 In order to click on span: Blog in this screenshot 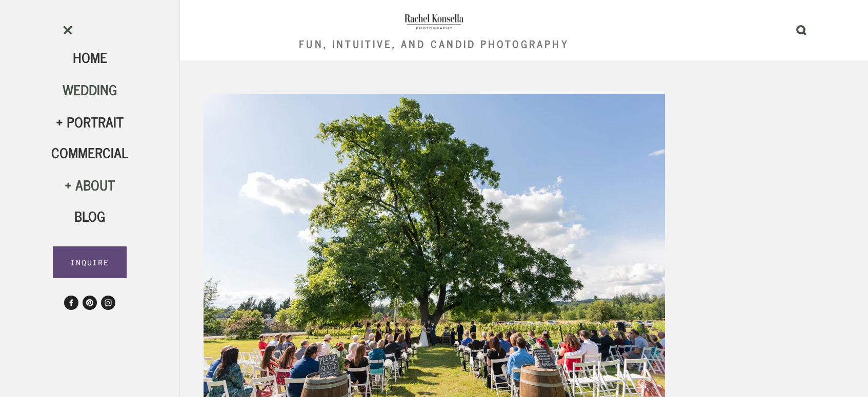, I will do `click(90, 215)`.